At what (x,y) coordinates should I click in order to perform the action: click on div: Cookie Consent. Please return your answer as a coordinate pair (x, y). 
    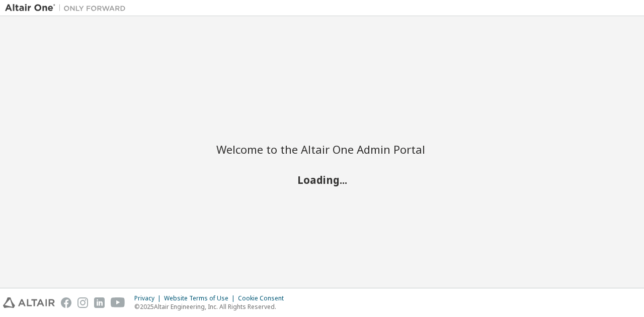
    Looking at the image, I should click on (263, 299).